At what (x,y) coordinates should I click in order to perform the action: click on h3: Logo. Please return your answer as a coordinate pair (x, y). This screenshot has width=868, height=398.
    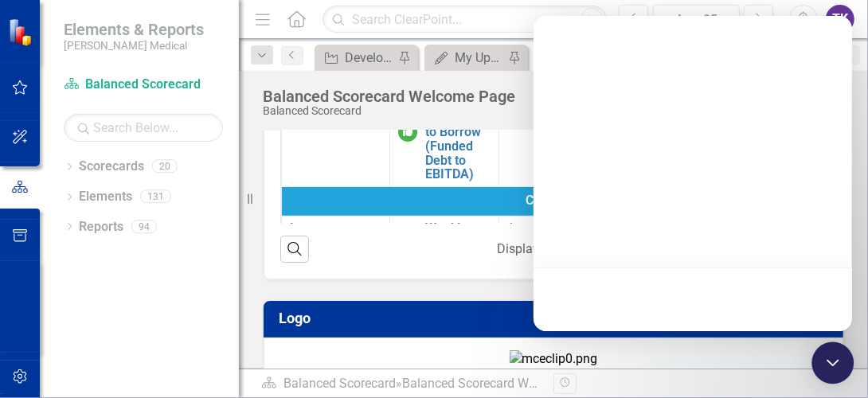
    Looking at the image, I should click on (556, 318).